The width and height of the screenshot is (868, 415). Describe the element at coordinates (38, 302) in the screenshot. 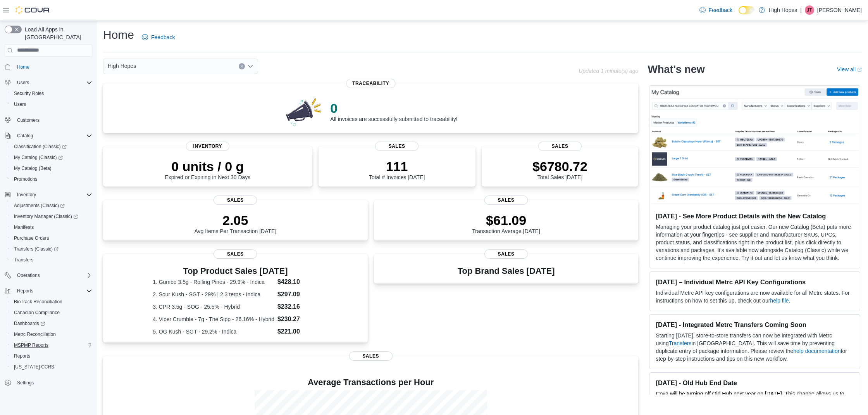

I see `a: BioTrack Reconciliation` at that location.